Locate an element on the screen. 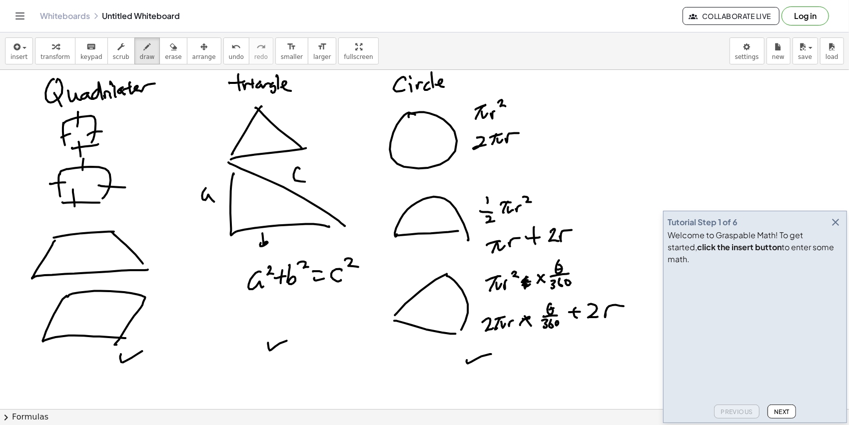 Image resolution: width=849 pixels, height=425 pixels. button: save is located at coordinates (805, 51).